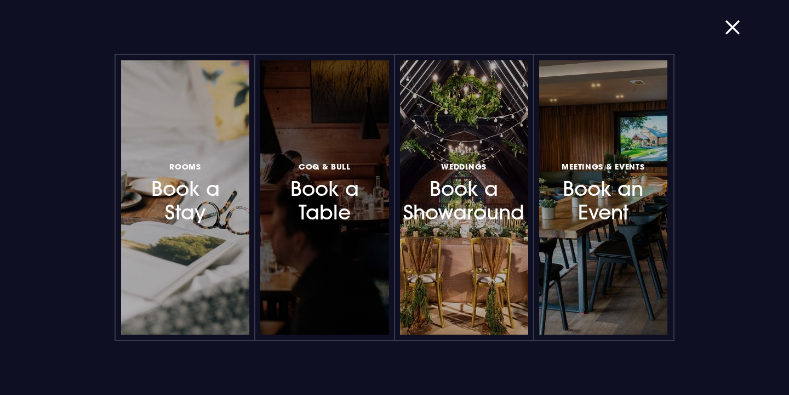  Describe the element at coordinates (325, 191) in the screenshot. I see `h3: Book a Table` at that location.